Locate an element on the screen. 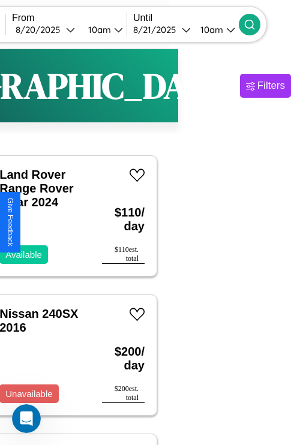 This screenshot has height=445, width=291. h3: $ 110 / day is located at coordinates (123, 220).